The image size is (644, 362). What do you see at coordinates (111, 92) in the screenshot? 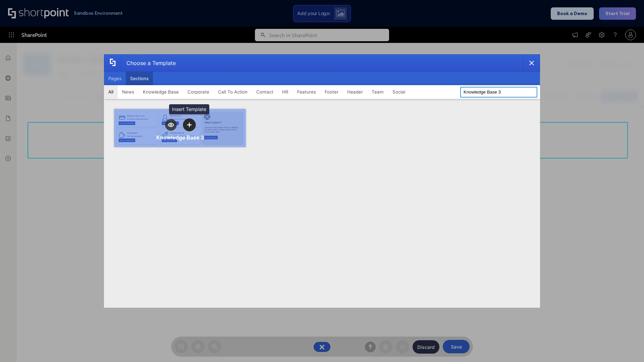
I see `button: All` at bounding box center [111, 92].